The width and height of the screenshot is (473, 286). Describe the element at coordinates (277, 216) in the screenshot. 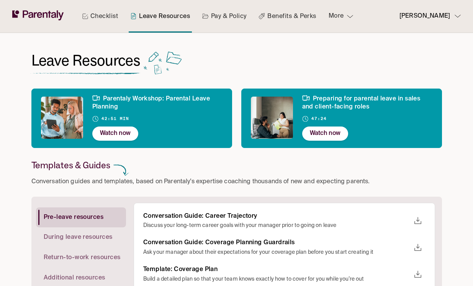

I see `h6: Conversation Guide: Career Trajectory` at that location.